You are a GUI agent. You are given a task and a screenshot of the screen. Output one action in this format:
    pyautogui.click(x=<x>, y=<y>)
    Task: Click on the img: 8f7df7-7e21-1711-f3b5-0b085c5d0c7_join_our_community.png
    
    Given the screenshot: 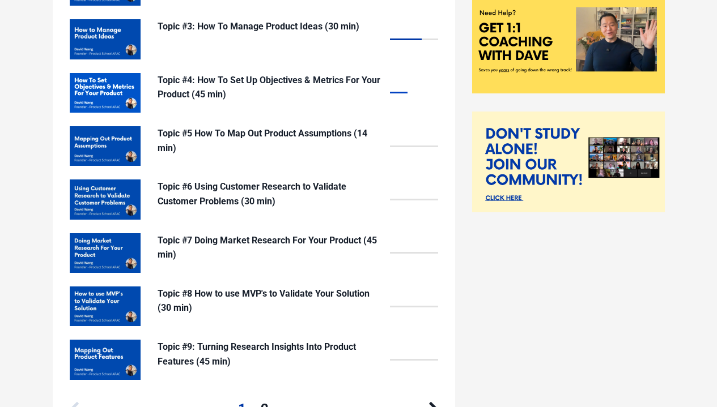 What is the action you would take?
    pyautogui.click(x=568, y=162)
    